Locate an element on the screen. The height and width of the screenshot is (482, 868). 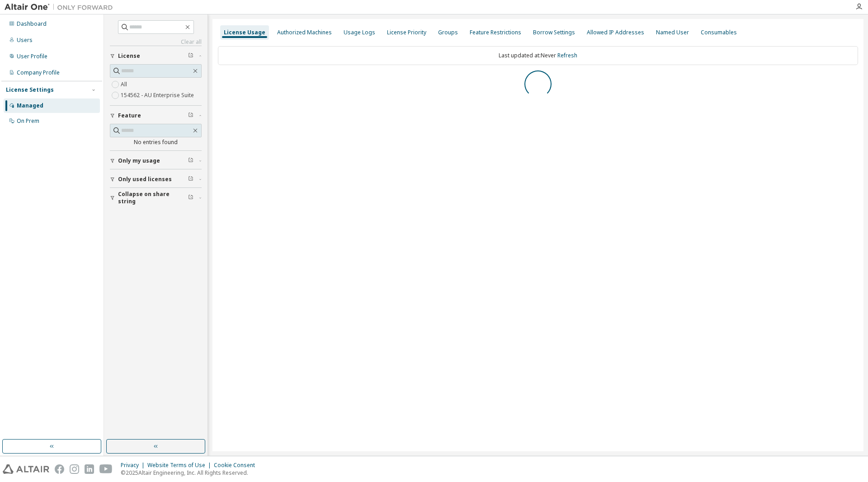
label: 154562 - AU Enterprise Suite is located at coordinates (159, 95).